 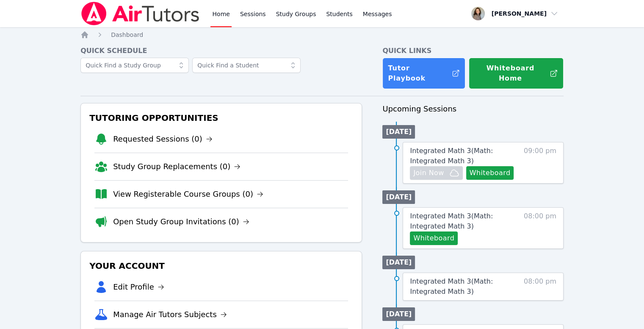 What do you see at coordinates (540, 163) in the screenshot?
I see `span: 09:00 pm` at bounding box center [540, 163].